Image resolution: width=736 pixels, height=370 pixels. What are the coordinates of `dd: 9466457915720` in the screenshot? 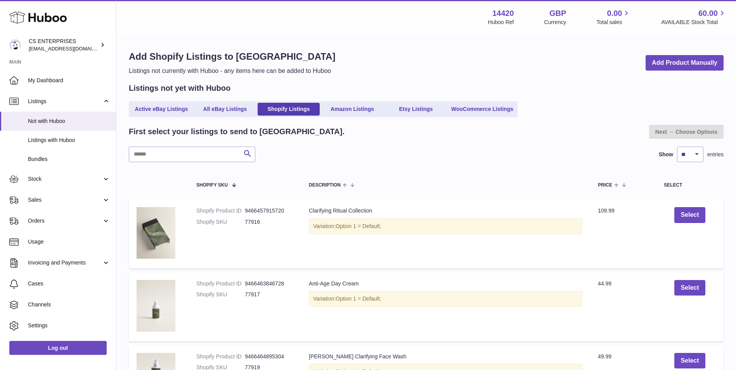 It's located at (269, 211).